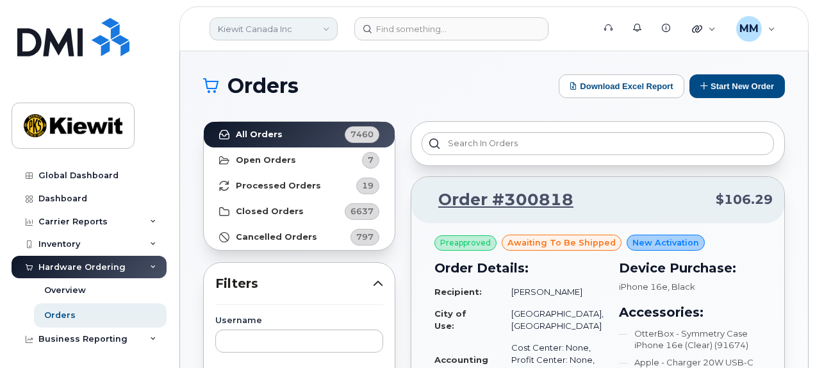 This screenshot has width=815, height=368. Describe the element at coordinates (690, 339) in the screenshot. I see `li: OtterBox - Symmetry Case iPhone 16e (Clear) (91674)` at that location.